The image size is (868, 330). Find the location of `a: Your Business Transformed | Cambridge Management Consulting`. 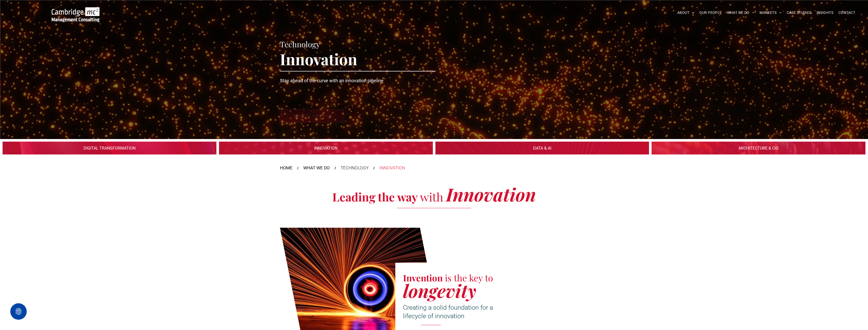

a: Your Business Transformed | Cambridge Management Consulting is located at coordinates (76, 11).